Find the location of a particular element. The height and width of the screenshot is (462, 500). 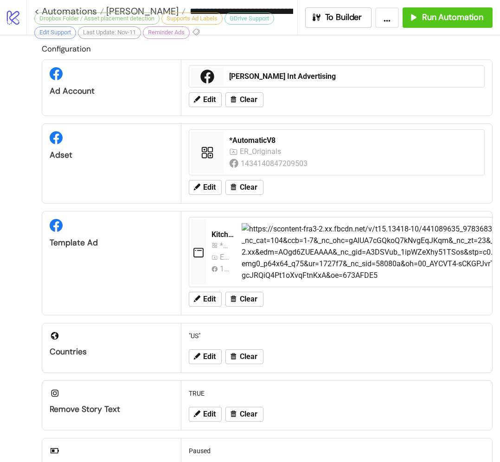

div: Edit Support is located at coordinates (55, 32).